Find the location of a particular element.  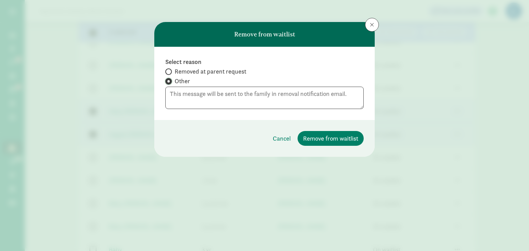

span: Remove from waitlist is located at coordinates (330, 138).